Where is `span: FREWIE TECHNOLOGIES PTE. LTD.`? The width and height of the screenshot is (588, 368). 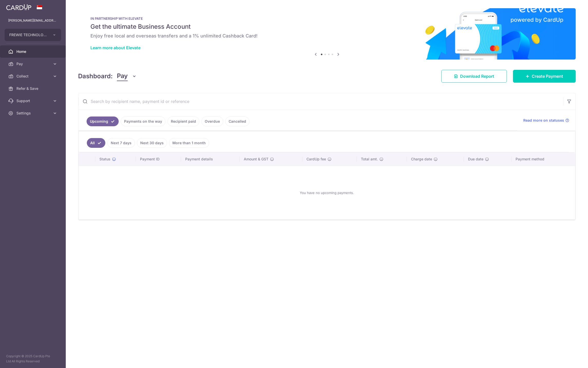
span: FREWIE TECHNOLOGIES PTE. LTD. is located at coordinates (28, 35).